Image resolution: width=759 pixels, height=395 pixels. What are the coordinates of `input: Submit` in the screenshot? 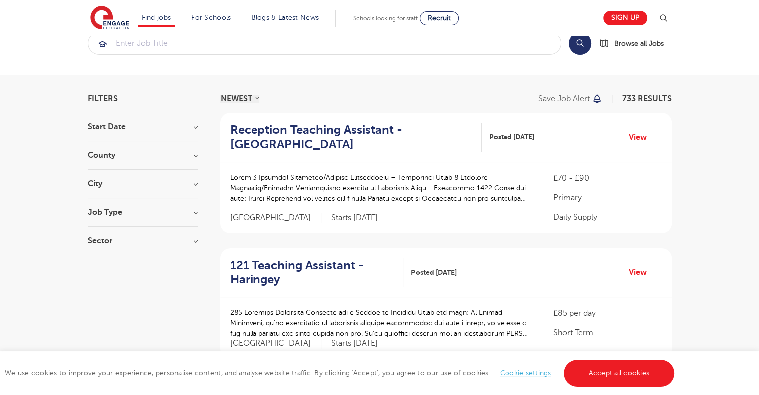 It's located at (324, 43).